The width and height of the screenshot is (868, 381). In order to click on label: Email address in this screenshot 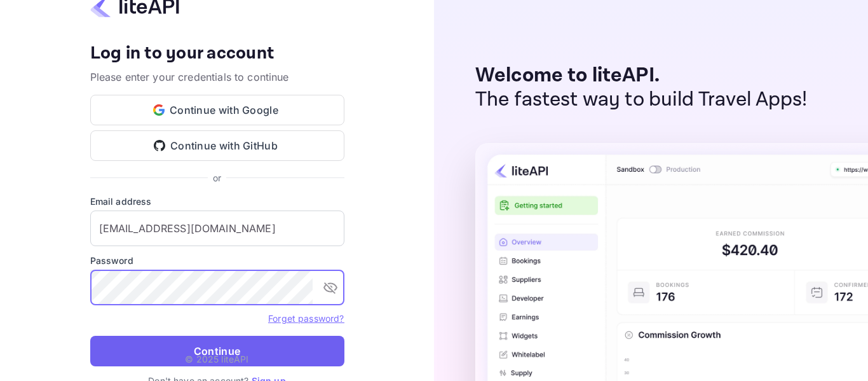, I will do `click(218, 201)`.